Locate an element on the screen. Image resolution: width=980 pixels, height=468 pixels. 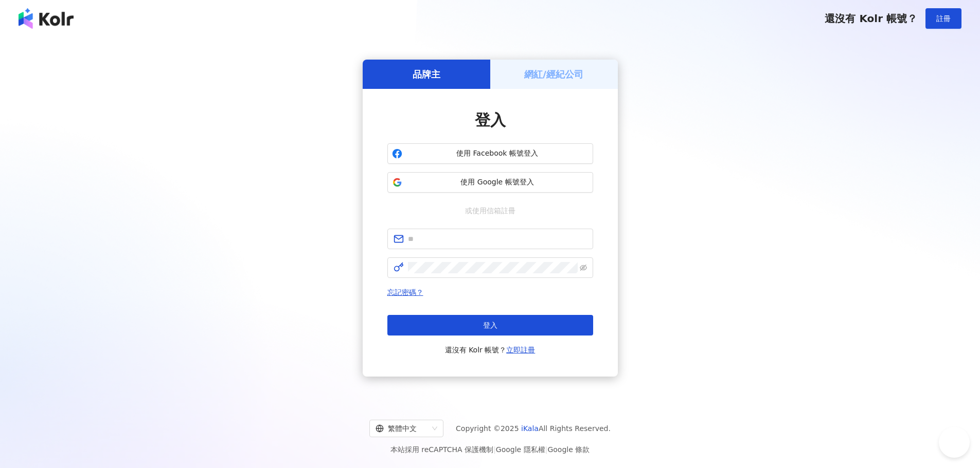
a: 忘記密碼？ is located at coordinates (405, 293).